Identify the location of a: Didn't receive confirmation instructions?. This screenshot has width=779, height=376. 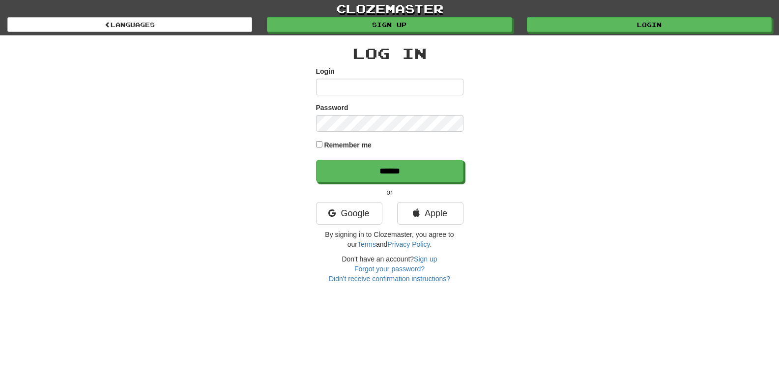
(389, 279).